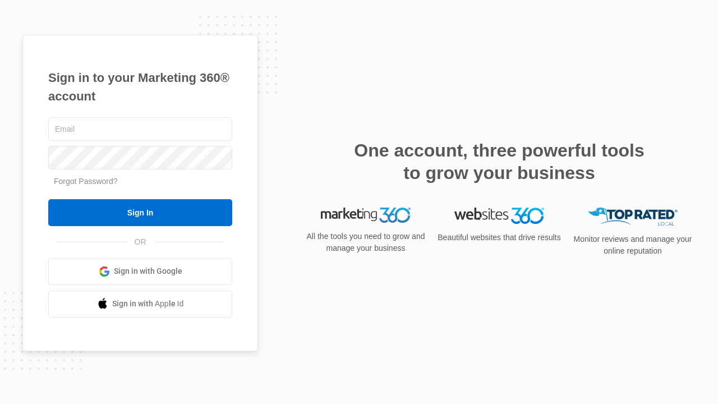  I want to click on h2: One account, three powerful tools to grow your business, so click(499, 162).